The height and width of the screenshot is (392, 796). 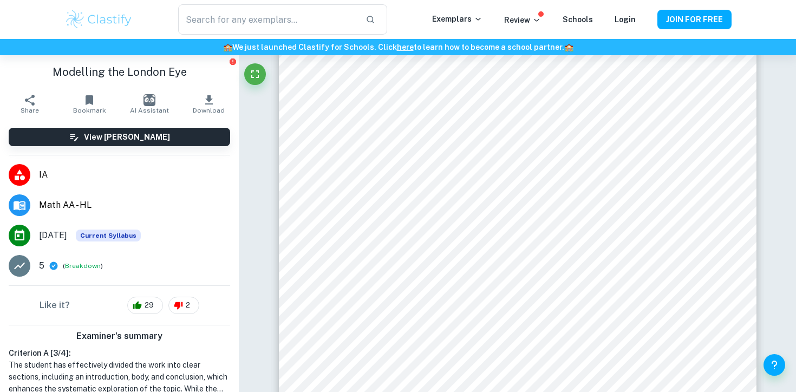 I want to click on span: Bookmark, so click(x=89, y=110).